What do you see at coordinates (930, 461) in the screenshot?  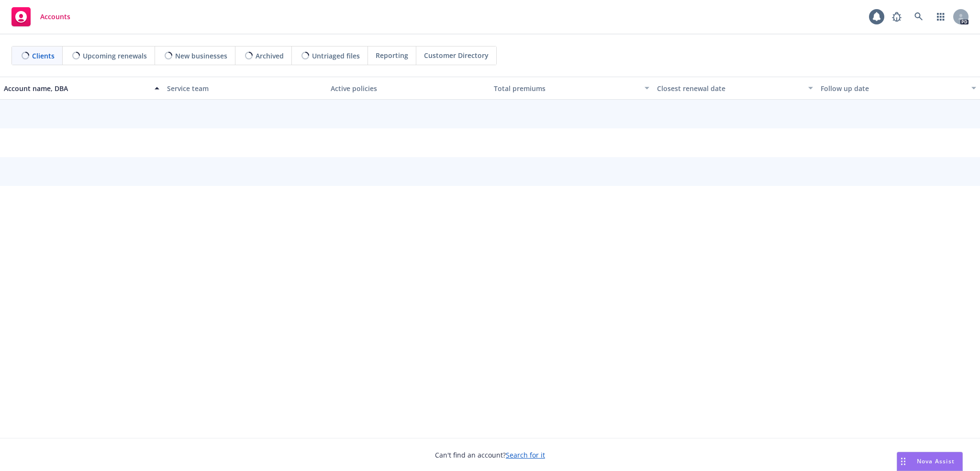 I see `button: Nova Assist` at bounding box center [930, 461].